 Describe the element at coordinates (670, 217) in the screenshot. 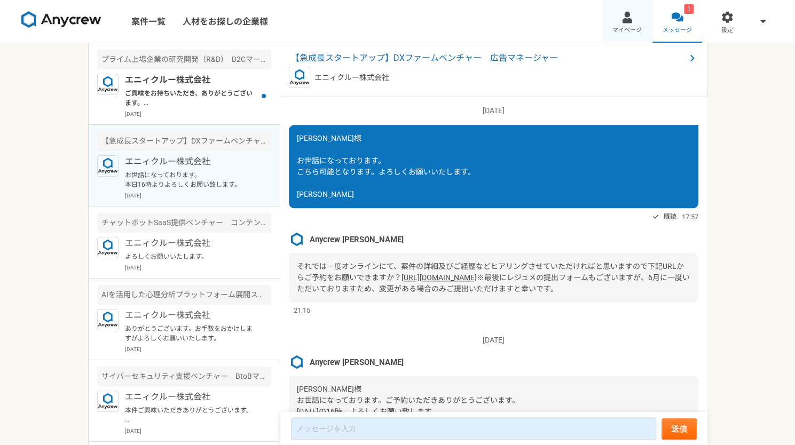

I see `span: 既読` at that location.